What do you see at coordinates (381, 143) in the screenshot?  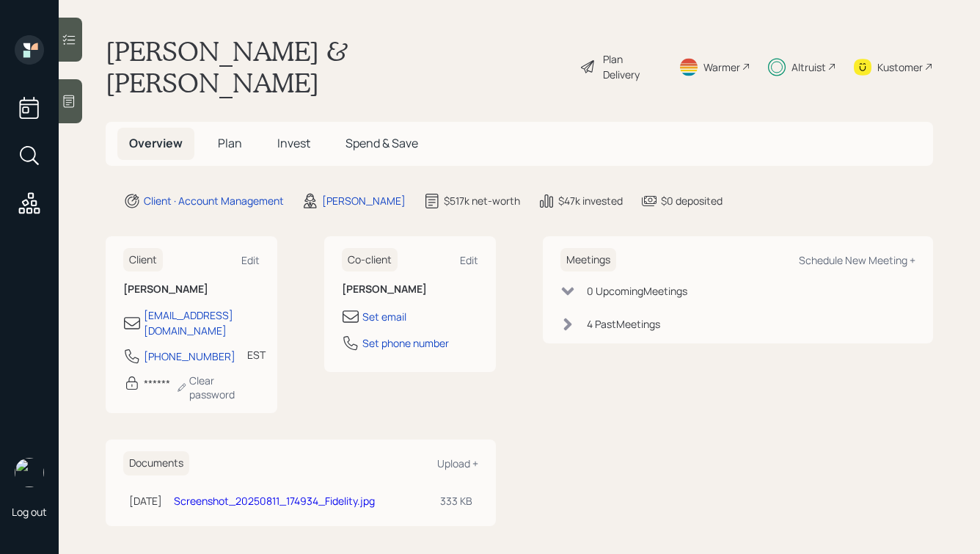 I see `span: Spend & Save` at bounding box center [381, 143].